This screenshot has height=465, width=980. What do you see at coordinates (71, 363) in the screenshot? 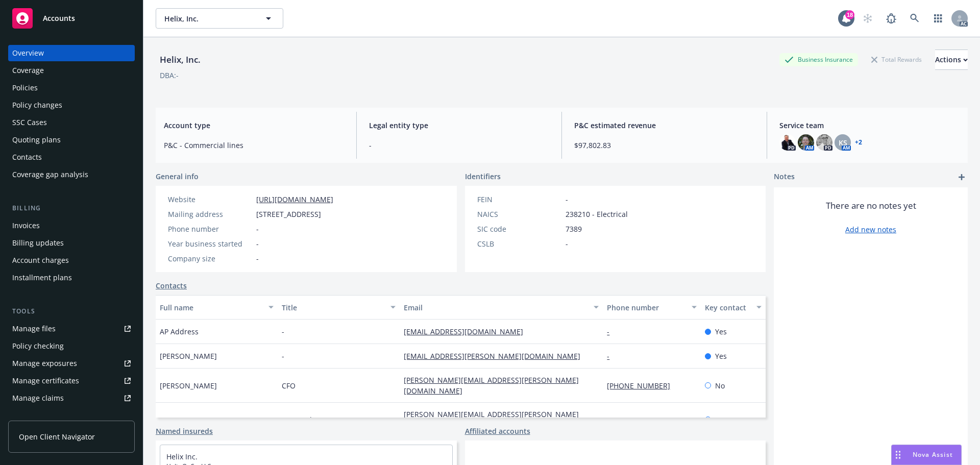
I see `span: Manage exposures` at bounding box center [71, 363].